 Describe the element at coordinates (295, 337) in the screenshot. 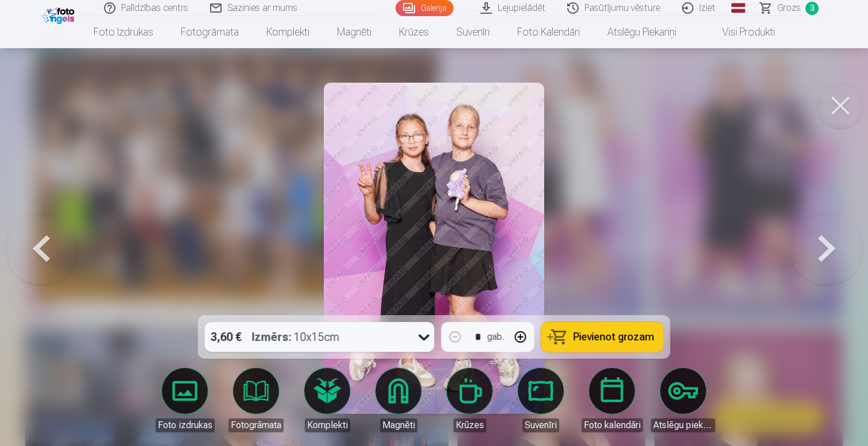

I see `div: 10x15cm` at that location.